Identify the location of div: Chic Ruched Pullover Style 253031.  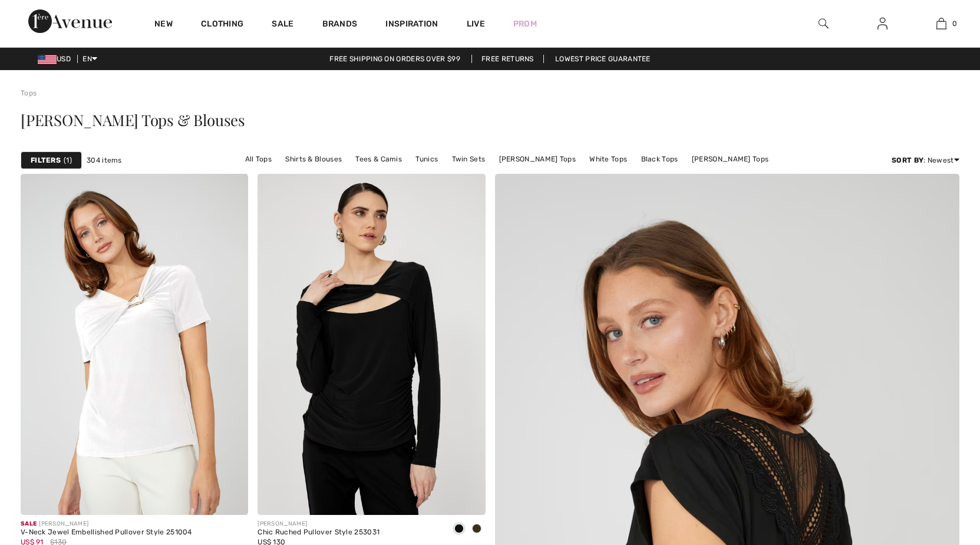
(319, 533).